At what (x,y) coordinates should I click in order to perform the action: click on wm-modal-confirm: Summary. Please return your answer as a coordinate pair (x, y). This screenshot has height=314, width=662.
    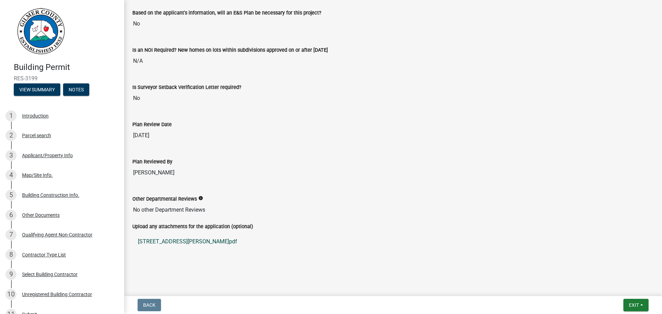
    Looking at the image, I should click on (37, 90).